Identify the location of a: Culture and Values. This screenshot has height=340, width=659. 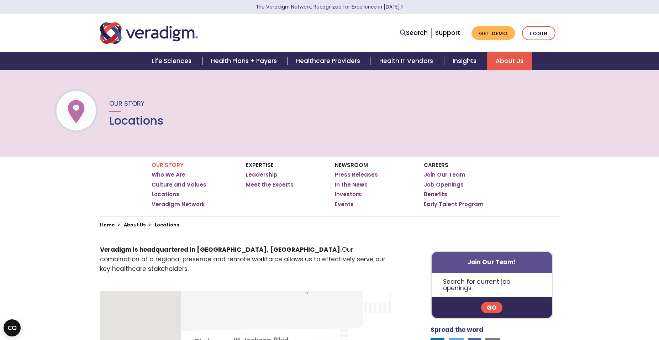
(179, 185).